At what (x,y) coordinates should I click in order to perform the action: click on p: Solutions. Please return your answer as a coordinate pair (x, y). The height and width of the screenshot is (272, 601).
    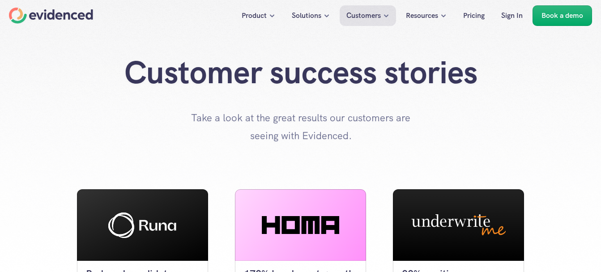
    Looking at the image, I should click on (307, 16).